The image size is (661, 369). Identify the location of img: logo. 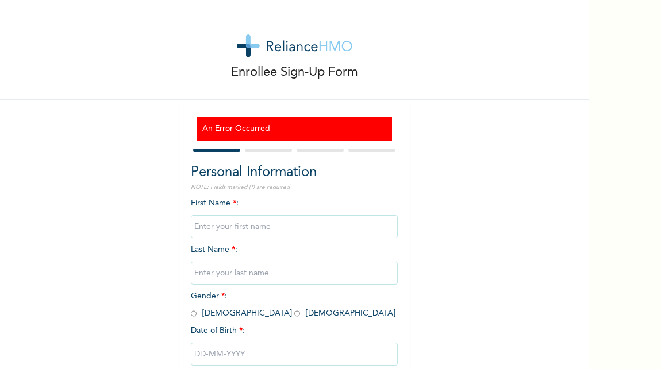
(294, 46).